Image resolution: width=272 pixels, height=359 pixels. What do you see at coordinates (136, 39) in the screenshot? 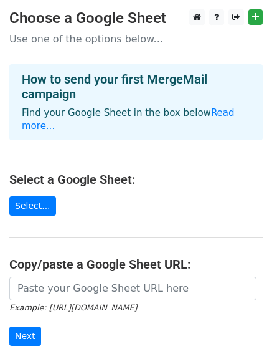
I see `p: Use one of the options below...` at bounding box center [136, 39].